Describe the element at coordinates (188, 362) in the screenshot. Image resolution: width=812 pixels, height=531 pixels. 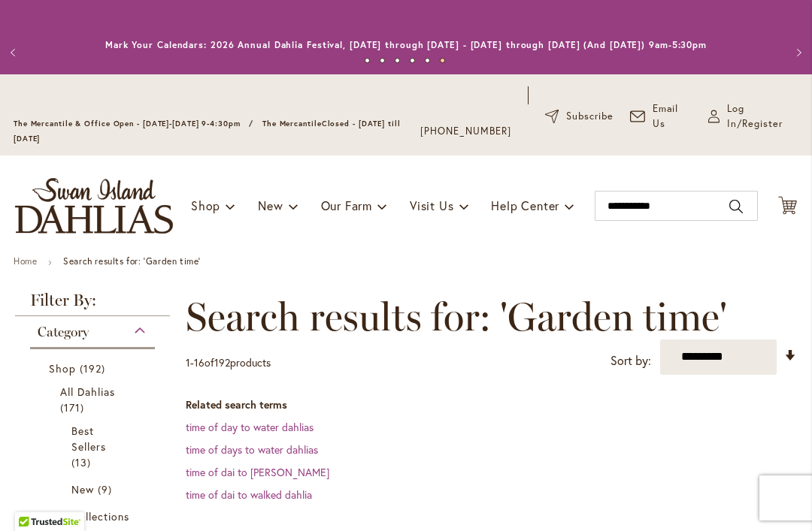
I see `span: 1` at that location.